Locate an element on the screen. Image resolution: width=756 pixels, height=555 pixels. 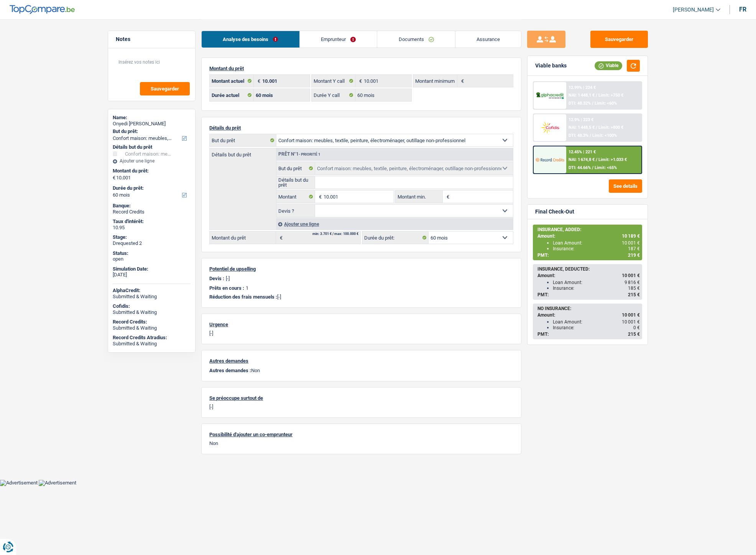
div: Taux d'intérêt: is located at coordinates (152, 221).